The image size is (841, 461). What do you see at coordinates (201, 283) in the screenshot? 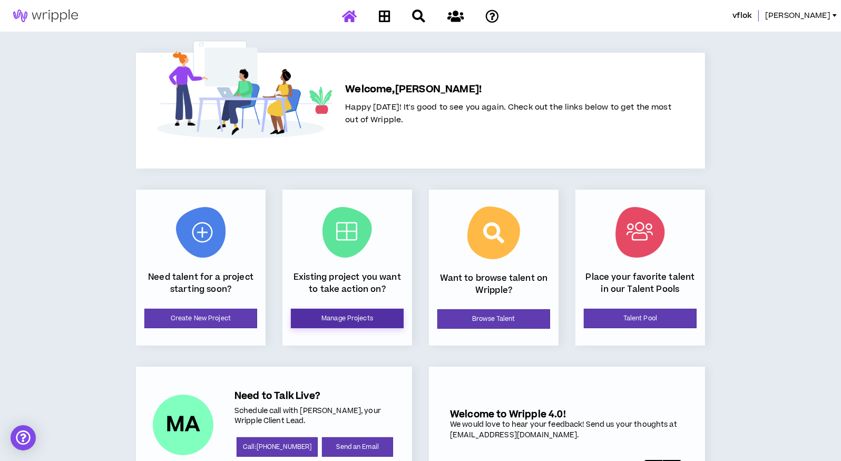
I see `p: Need talent for a project starting soon?` at bounding box center [201, 283].